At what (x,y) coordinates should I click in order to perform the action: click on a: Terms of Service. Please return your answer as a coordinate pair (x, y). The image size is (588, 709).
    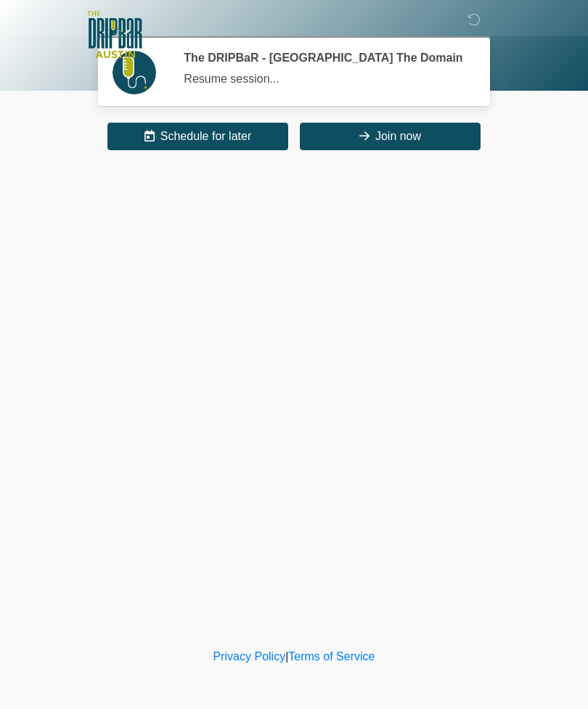
    Looking at the image, I should click on (331, 656).